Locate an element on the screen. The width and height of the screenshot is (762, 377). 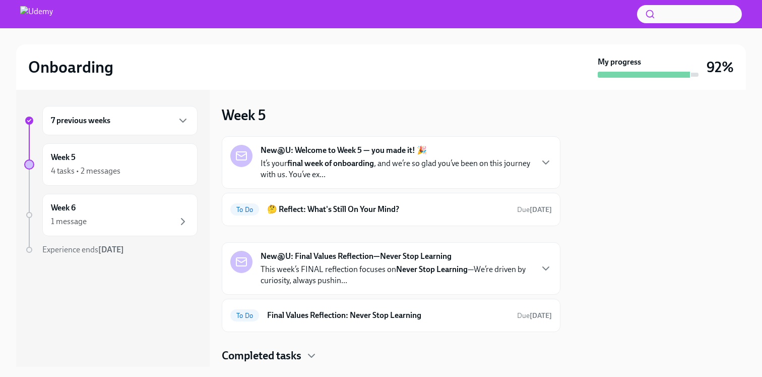
h2: Onboarding is located at coordinates (71, 67).